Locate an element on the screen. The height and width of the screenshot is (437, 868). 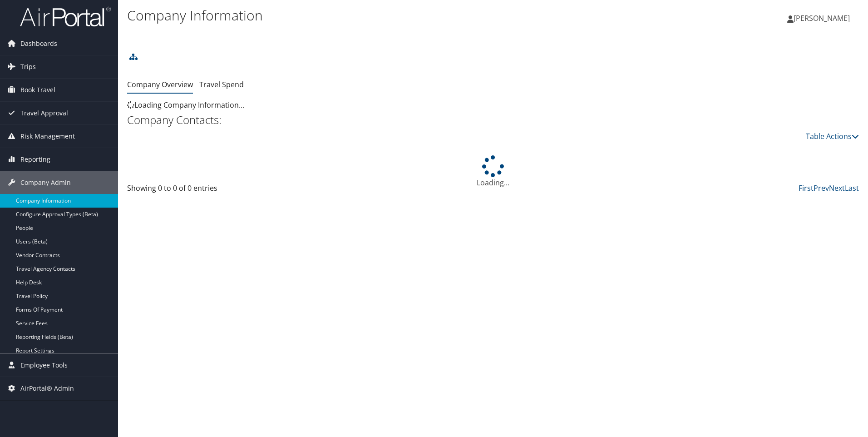
a: First is located at coordinates (806, 188).